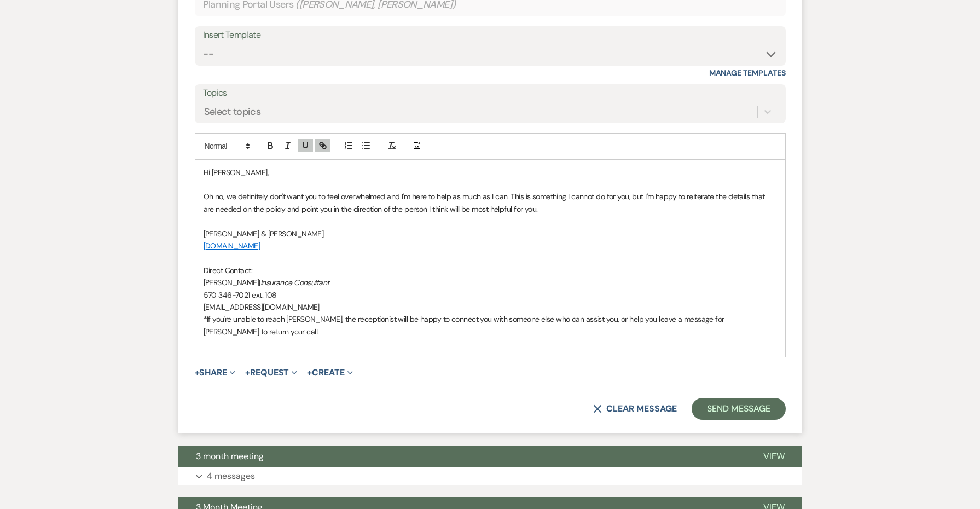 This screenshot has height=509, width=980. What do you see at coordinates (739, 409) in the screenshot?
I see `button: Send Message` at bounding box center [739, 409].